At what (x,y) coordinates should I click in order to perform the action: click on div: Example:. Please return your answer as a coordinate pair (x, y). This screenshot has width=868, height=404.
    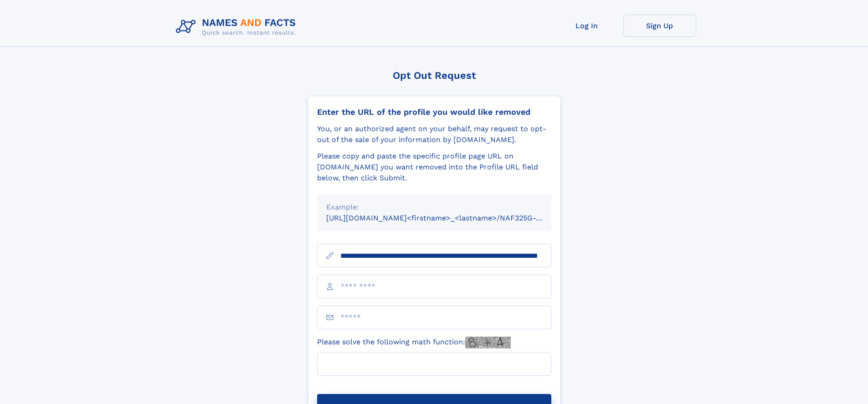
    Looking at the image, I should click on (434, 207).